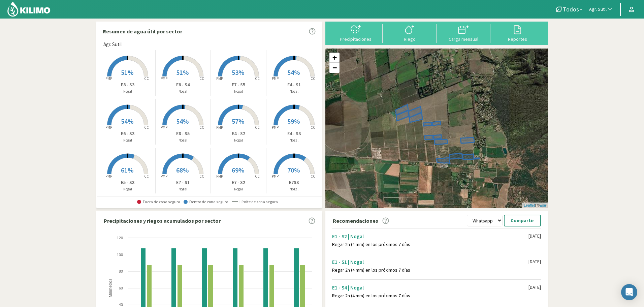  Describe the element at coordinates (183, 85) in the screenshot. I see `p: E8 - S4` at that location.